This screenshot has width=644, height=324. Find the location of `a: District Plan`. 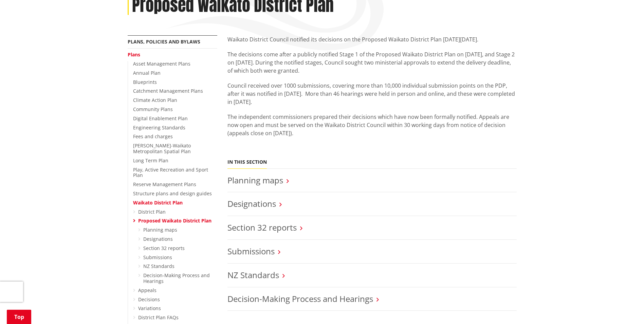

a: District Plan is located at coordinates (152, 212).